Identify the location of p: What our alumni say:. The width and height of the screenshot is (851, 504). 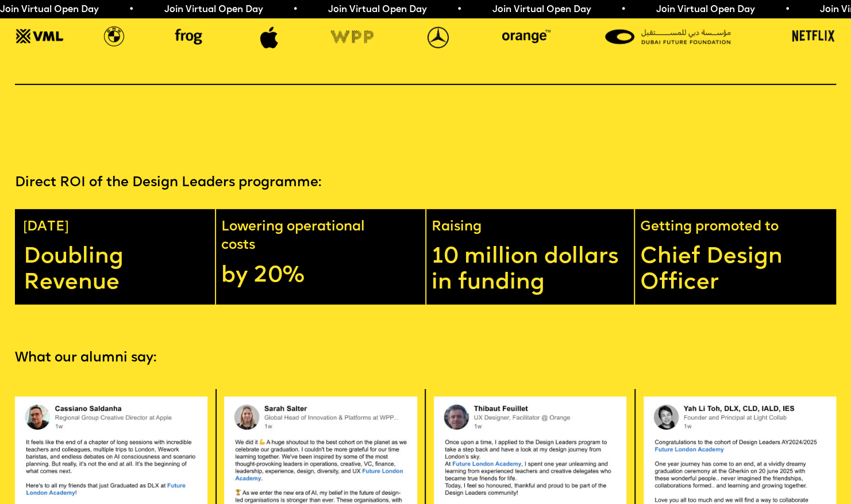
(426, 358).